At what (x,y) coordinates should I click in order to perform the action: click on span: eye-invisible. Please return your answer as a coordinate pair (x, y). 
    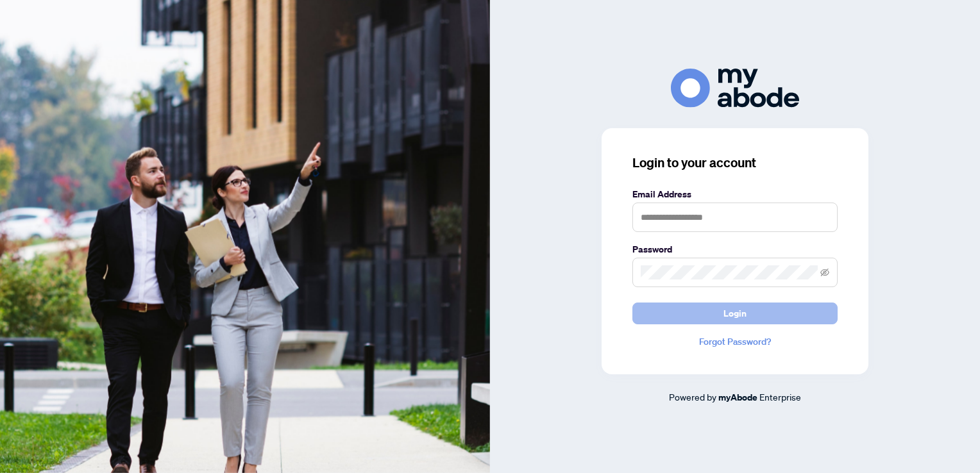
    Looking at the image, I should click on (825, 272).